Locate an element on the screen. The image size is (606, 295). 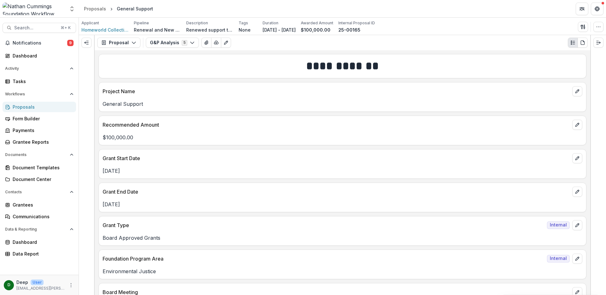
img: Nathan Cummings Foundation Workflow Sandbox logo is located at coordinates (34, 9).